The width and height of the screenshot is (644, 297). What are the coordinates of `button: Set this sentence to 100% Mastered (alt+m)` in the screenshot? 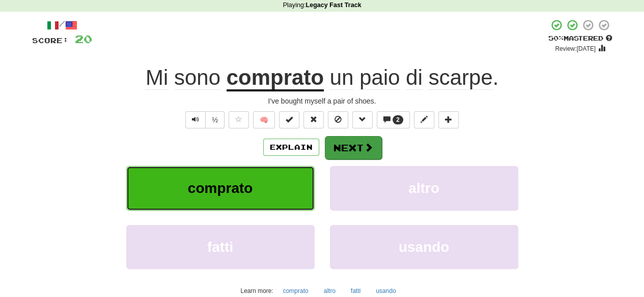 It's located at (289, 120).